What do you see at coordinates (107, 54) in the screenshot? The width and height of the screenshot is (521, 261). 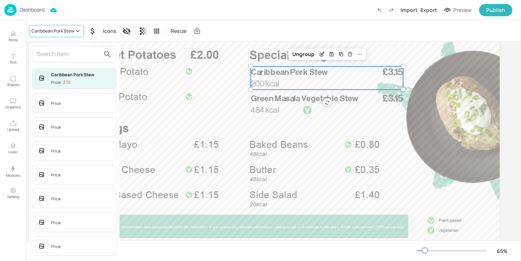 I see `button: search` at bounding box center [107, 54].